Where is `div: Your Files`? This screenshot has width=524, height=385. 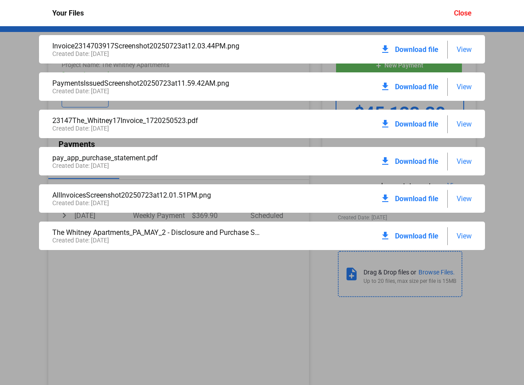
div: Your Files is located at coordinates (68, 13).